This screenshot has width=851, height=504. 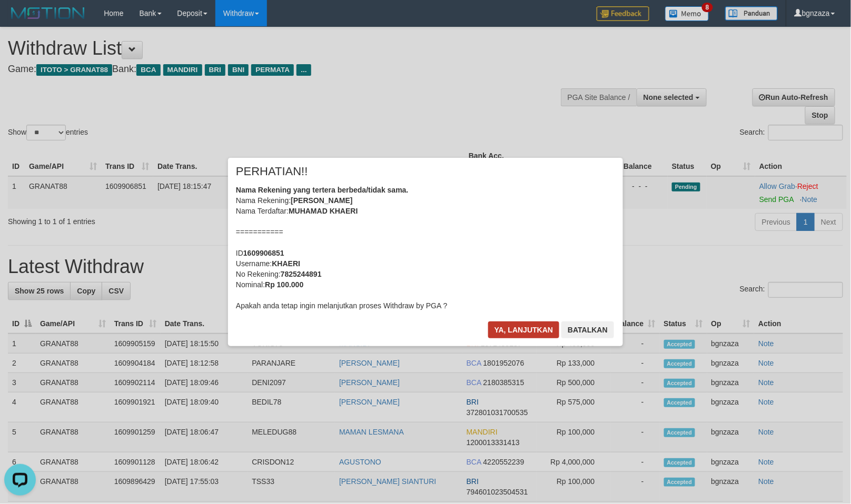 What do you see at coordinates (284, 285) in the screenshot?
I see `b: Rp 100.000` at bounding box center [284, 285].